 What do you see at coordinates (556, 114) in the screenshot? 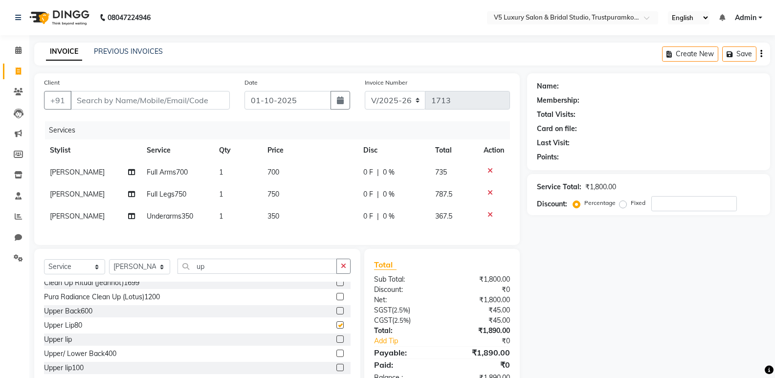
I see `div: Total Visits:` at bounding box center [556, 114].